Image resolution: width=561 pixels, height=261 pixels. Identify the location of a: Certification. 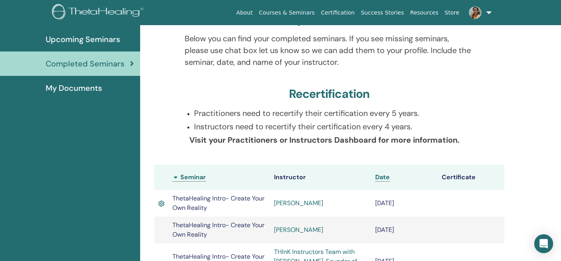
(337, 13).